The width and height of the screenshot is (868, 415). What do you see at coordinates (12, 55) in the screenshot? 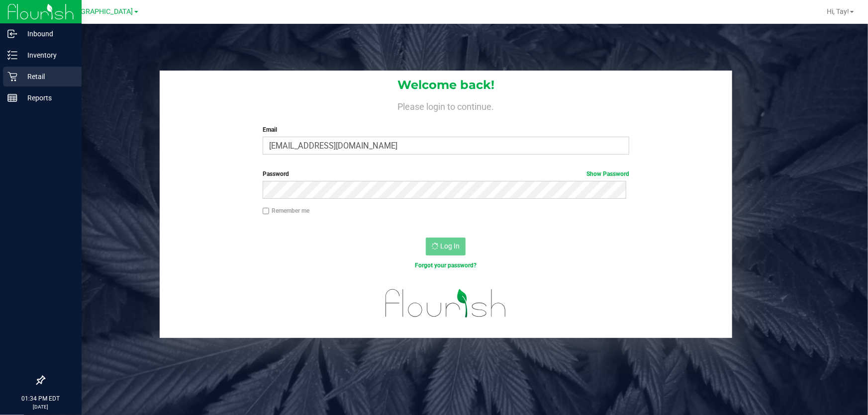
I see `inline-svg: Inventory` at bounding box center [12, 55].